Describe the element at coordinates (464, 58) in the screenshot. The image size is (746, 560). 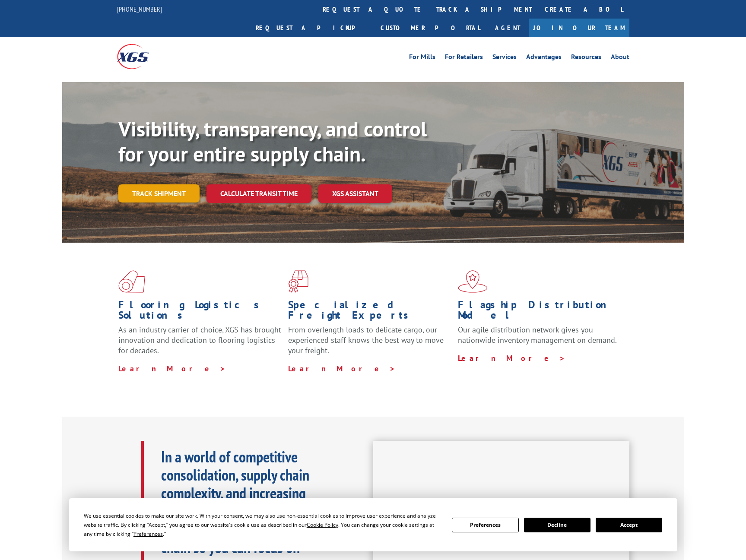
I see `a: For Retailers` at that location.